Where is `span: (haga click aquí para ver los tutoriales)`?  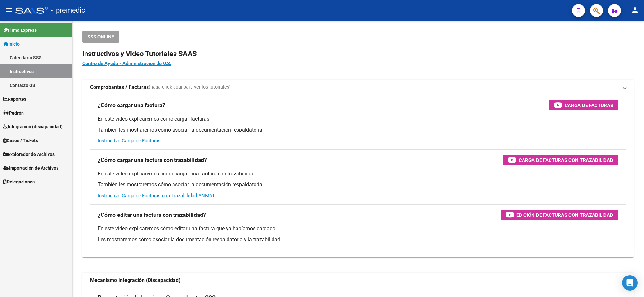 span: (haga click aquí para ver los tutoriales) is located at coordinates (190, 87).